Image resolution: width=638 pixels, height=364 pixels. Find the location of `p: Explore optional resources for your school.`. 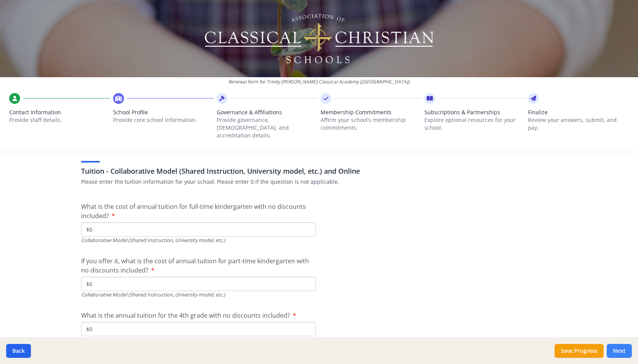

p: Explore optional resources for your school. is located at coordinates (475, 124).